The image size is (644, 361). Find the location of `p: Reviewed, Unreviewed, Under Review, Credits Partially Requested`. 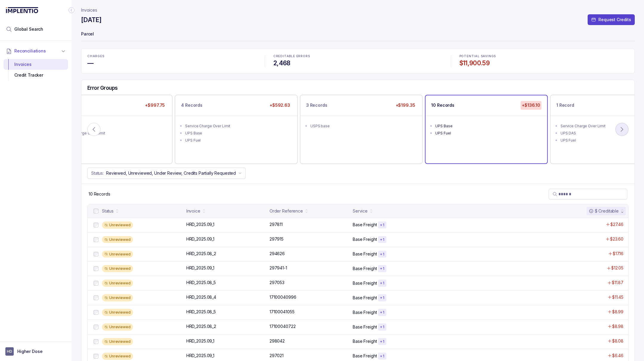

p: Reviewed, Unreviewed, Under Review, Credits Partially Requested is located at coordinates (171, 173).